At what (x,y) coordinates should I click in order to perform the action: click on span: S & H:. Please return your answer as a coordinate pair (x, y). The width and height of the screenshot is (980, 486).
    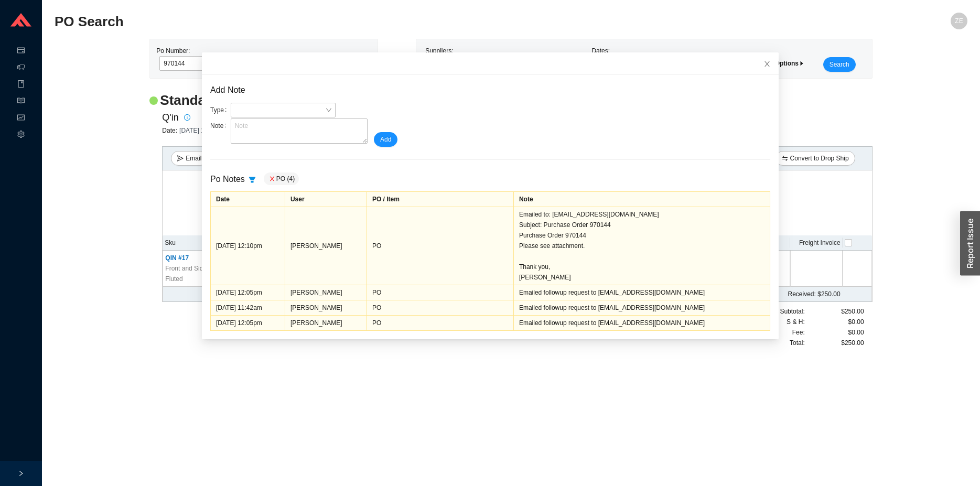
    Looking at the image, I should click on (796, 322).